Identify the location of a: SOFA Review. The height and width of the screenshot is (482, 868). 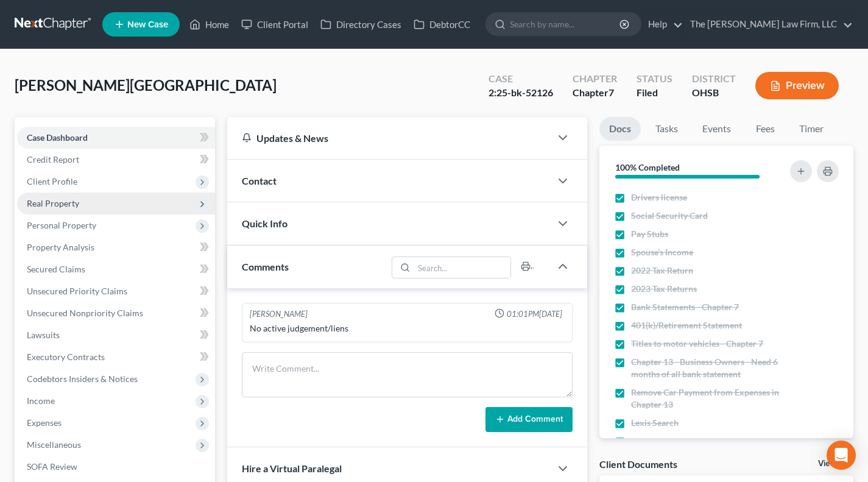
(115, 467).